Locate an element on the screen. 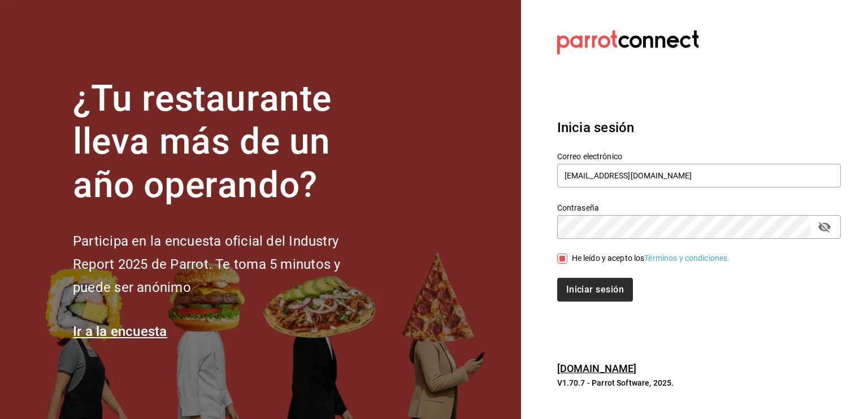 The width and height of the screenshot is (868, 419). h1: ¿Tu restaurante lleva más de un año operando? is located at coordinates (226, 142).